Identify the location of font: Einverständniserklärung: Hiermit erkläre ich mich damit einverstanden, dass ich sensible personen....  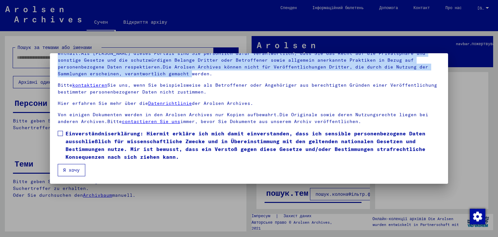
(245, 145).